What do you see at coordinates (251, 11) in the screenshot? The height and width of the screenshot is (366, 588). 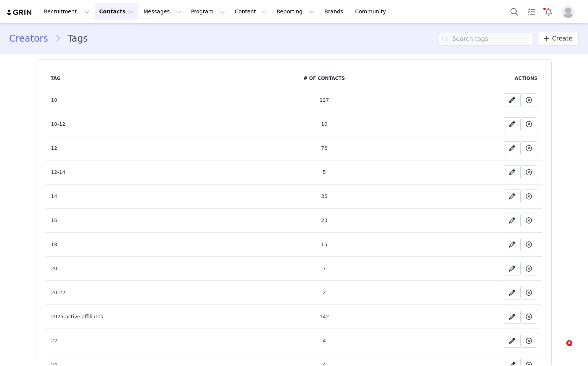 I see `button: Content` at bounding box center [251, 11].